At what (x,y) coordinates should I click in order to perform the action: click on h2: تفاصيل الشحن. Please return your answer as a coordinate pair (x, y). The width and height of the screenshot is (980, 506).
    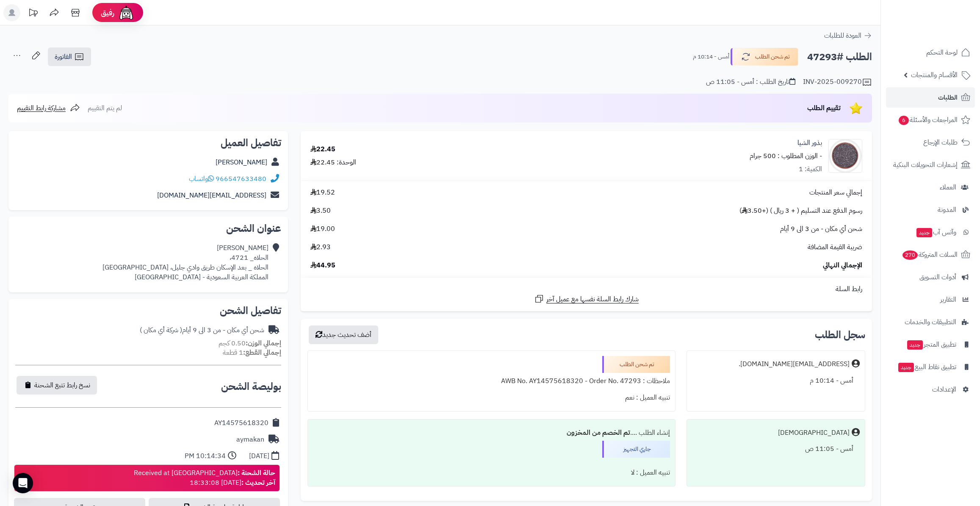
    Looking at the image, I should click on (148, 310).